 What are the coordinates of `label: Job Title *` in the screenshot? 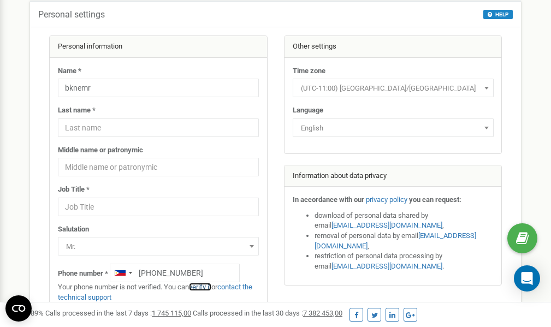 It's located at (74, 190).